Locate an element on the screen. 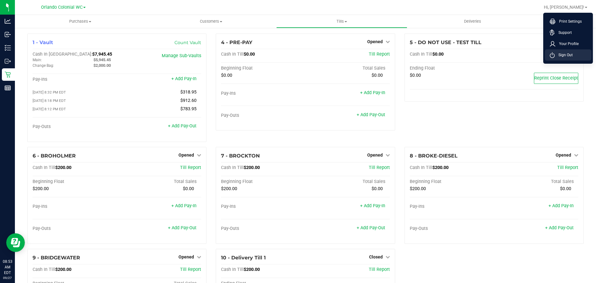 The image size is (596, 283). span: Customers is located at coordinates (211, 21).